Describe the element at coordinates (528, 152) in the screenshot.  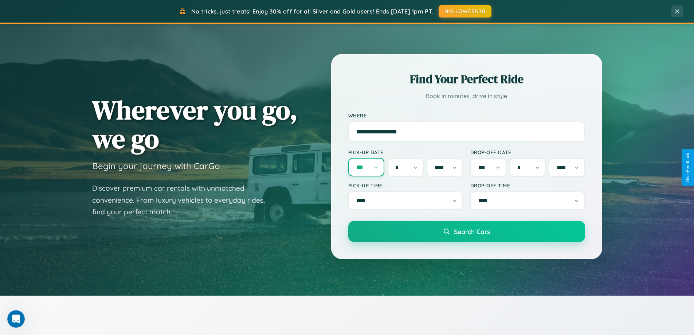
I see `label: Drop-off Date` at that location.